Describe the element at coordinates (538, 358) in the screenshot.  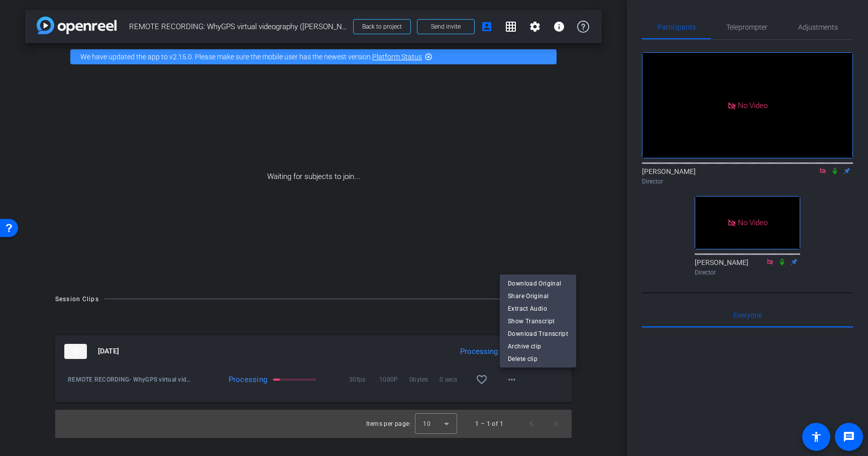
I see `span: Delete clip` at that location.